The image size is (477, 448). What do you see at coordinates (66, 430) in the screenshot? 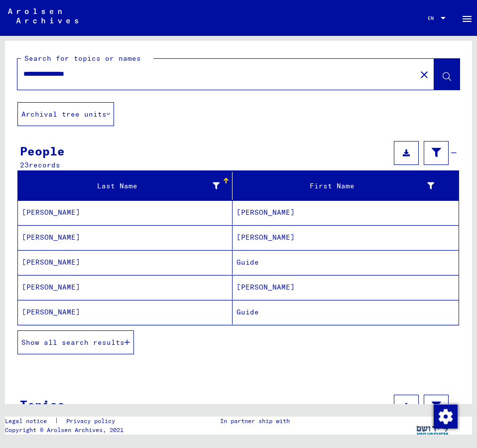
I see `p: Copyright © Arolsen Archives, 2021` at bounding box center [66, 430].